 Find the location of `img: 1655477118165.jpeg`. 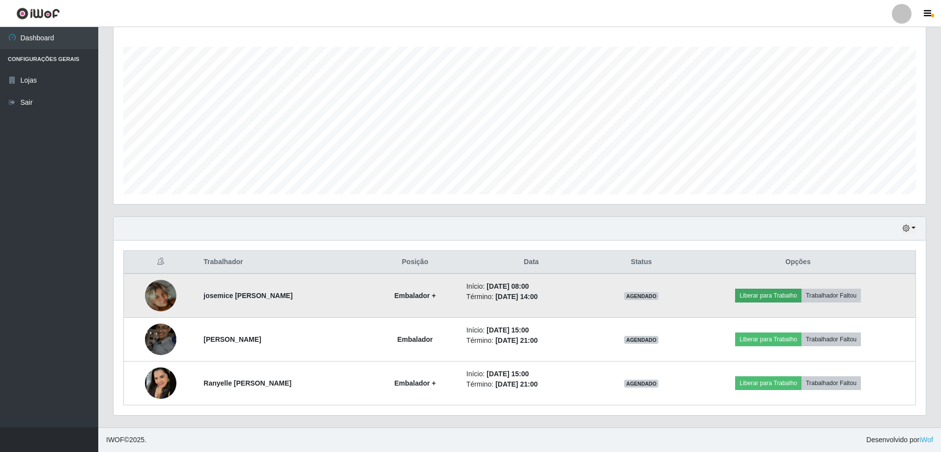

img: 1655477118165.jpeg is located at coordinates (161, 339).